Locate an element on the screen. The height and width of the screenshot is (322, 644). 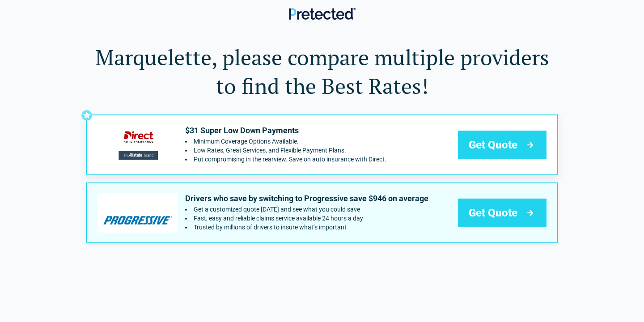
li: Put compromising in the rearview. Save on auto insurance with Direct. is located at coordinates (286, 159).